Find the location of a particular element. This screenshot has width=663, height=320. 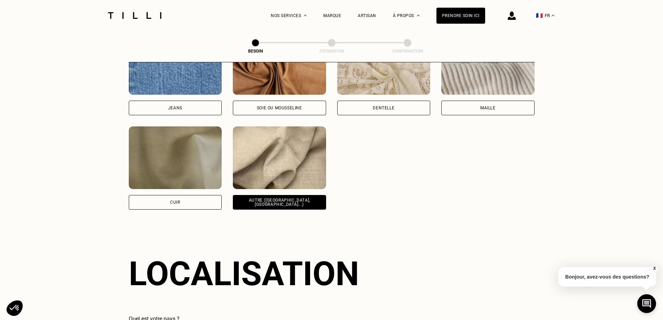

img: Menu déroulant à propos is located at coordinates (418, 15).